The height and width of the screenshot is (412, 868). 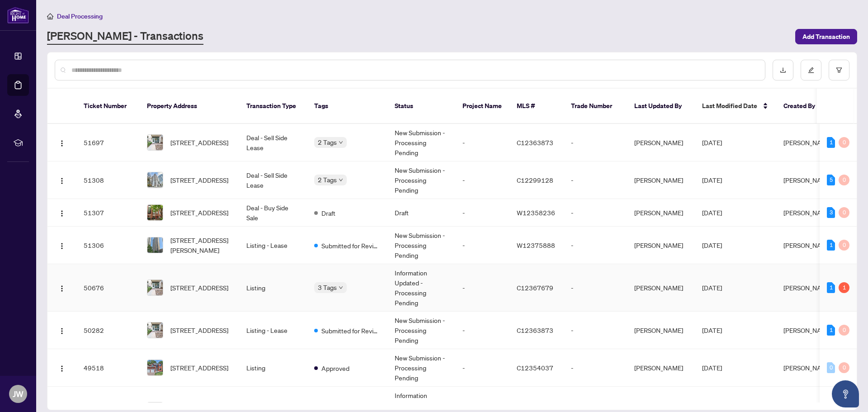 I want to click on span: JW, so click(x=18, y=394).